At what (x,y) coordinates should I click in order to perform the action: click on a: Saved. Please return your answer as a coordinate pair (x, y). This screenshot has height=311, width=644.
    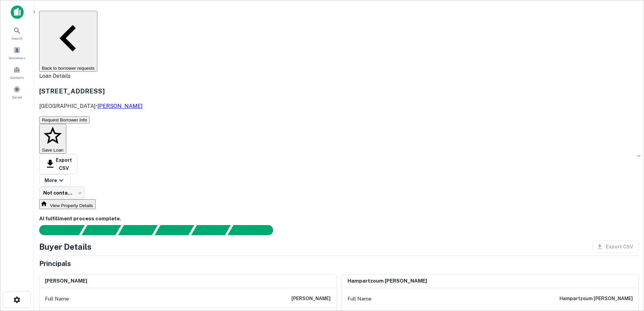
    Looking at the image, I should click on (17, 92).